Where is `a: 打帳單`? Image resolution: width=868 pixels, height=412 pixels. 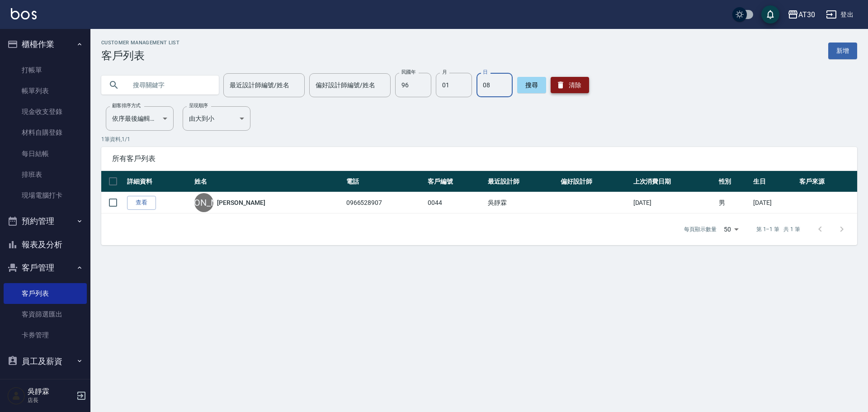 a: 打帳單 is located at coordinates (45, 71).